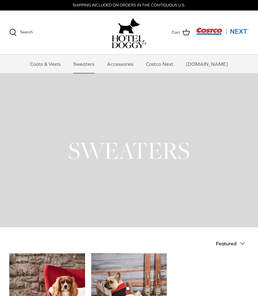 This screenshot has height=296, width=258. What do you see at coordinates (129, 151) in the screenshot?
I see `h1: SWEATERS` at bounding box center [129, 151].